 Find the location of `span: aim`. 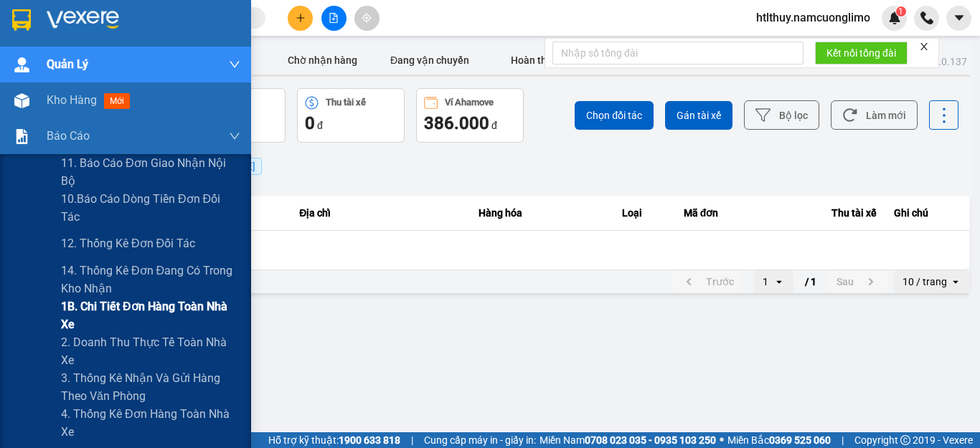

span: aim is located at coordinates (366, 18).